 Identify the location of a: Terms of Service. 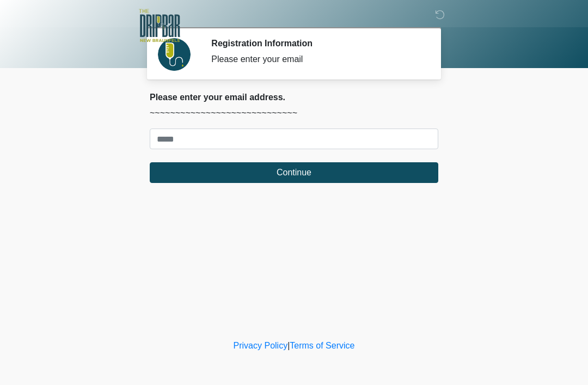
(322, 345).